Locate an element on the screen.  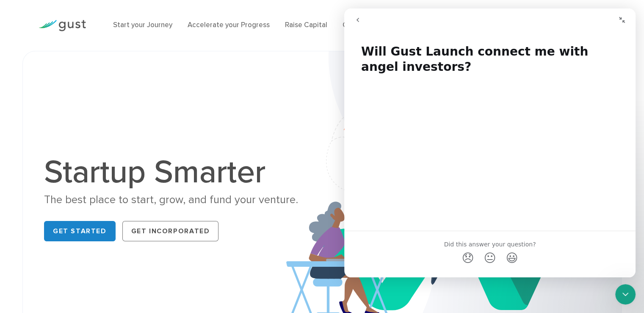
img: Gust Logo is located at coordinates (63, 26).